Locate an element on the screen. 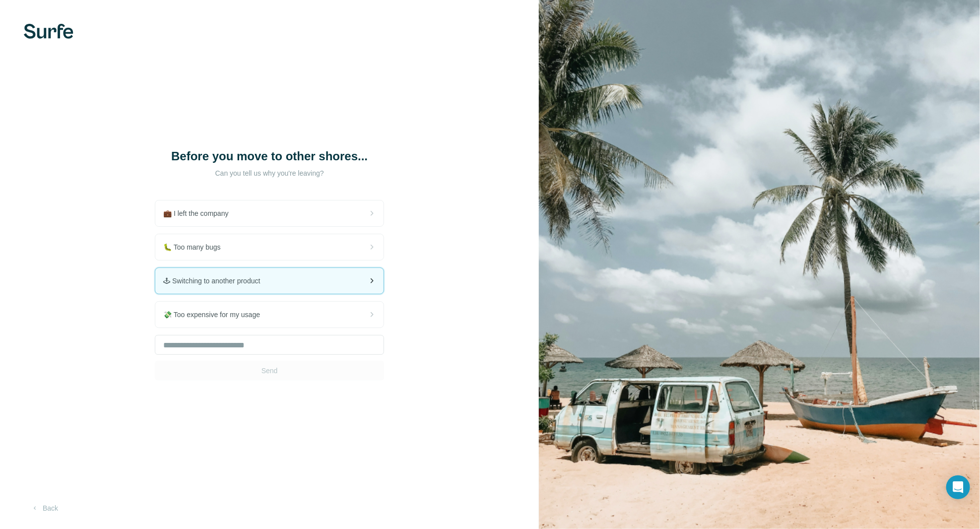 The width and height of the screenshot is (980, 529). span: 🐛 Too many bugs is located at coordinates (196, 248).